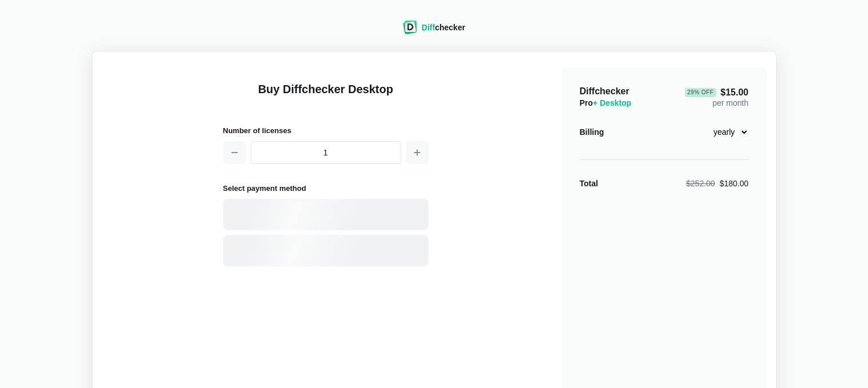 The image size is (868, 388). I want to click on div: per month, so click(717, 97).